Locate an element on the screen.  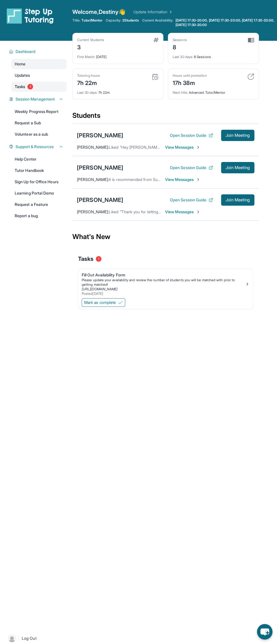
span: Support & Resources is located at coordinates (35, 146).